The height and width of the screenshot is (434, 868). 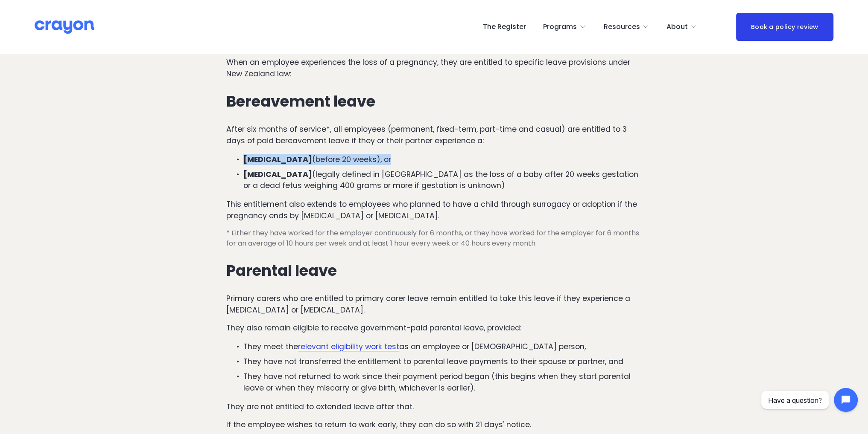 I want to click on p: After six months of service*, all employees (permanent, fixed-term, part-time and casual) are ent..., so click(x=434, y=135).